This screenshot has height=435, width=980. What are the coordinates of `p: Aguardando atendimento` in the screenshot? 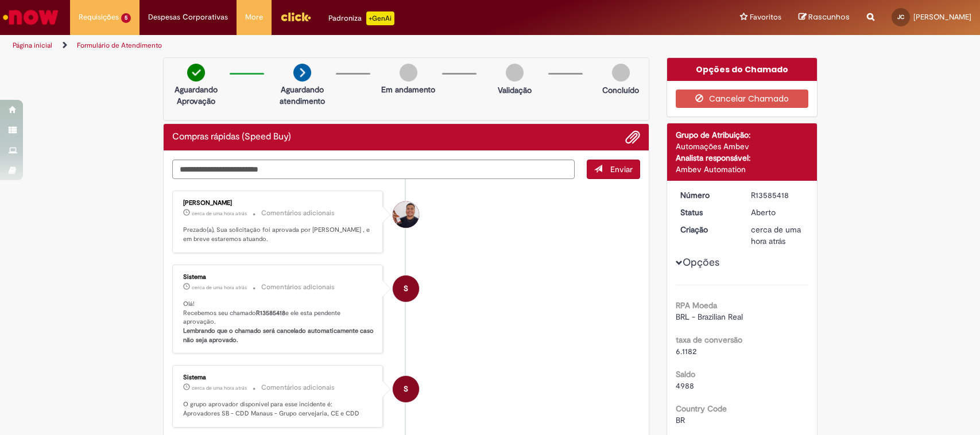 It's located at (302, 95).